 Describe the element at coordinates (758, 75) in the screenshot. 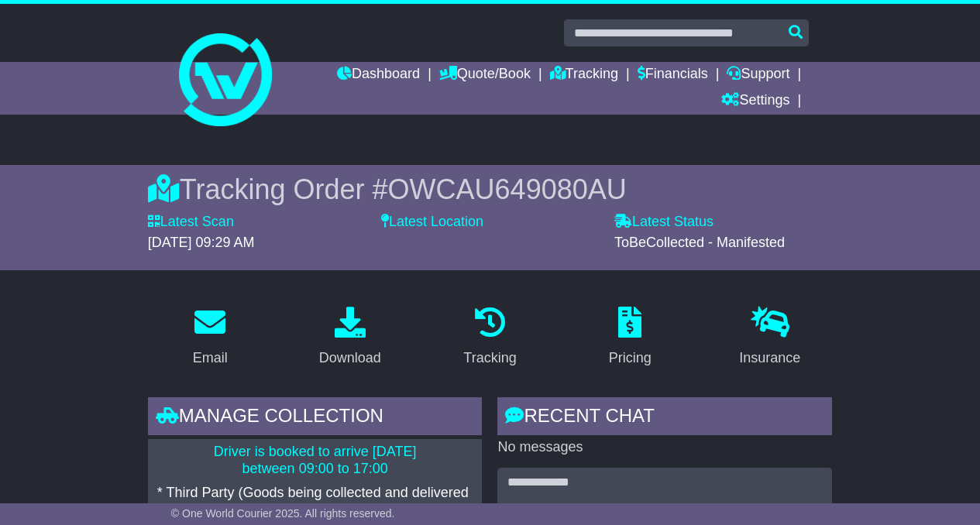

I see `a: Support` at that location.